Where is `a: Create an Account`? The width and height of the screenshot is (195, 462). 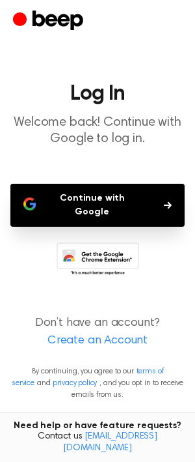 a: Create an Account is located at coordinates (98, 341).